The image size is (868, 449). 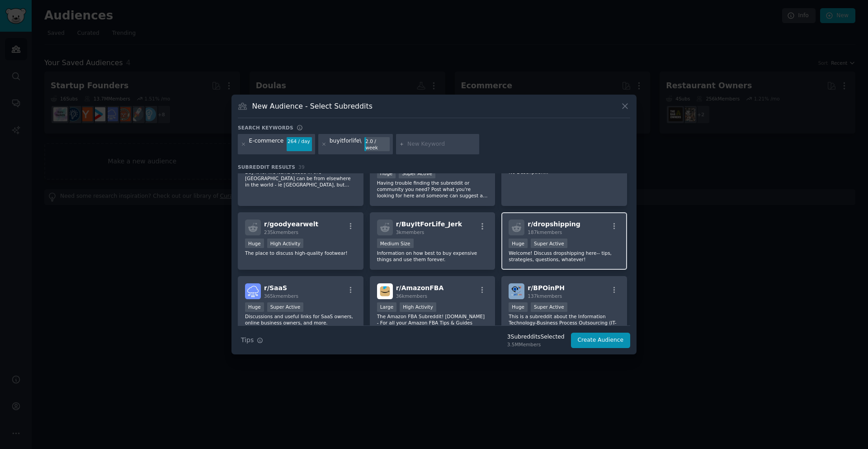 I want to click on span: 3k members, so click(x=410, y=232).